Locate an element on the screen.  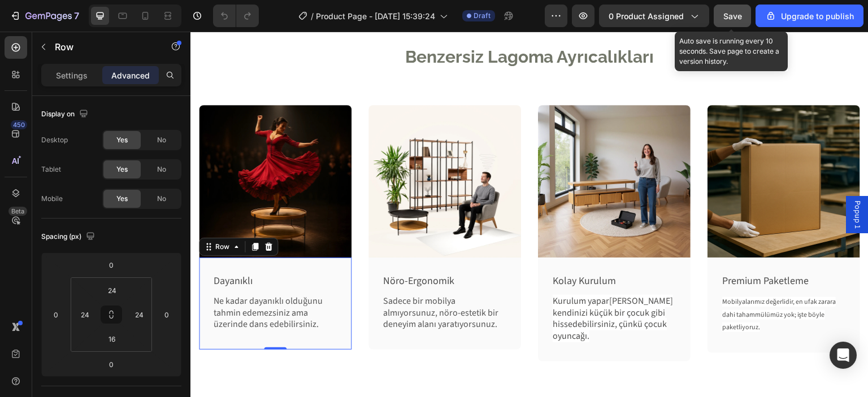
span: Save is located at coordinates (732, 16).